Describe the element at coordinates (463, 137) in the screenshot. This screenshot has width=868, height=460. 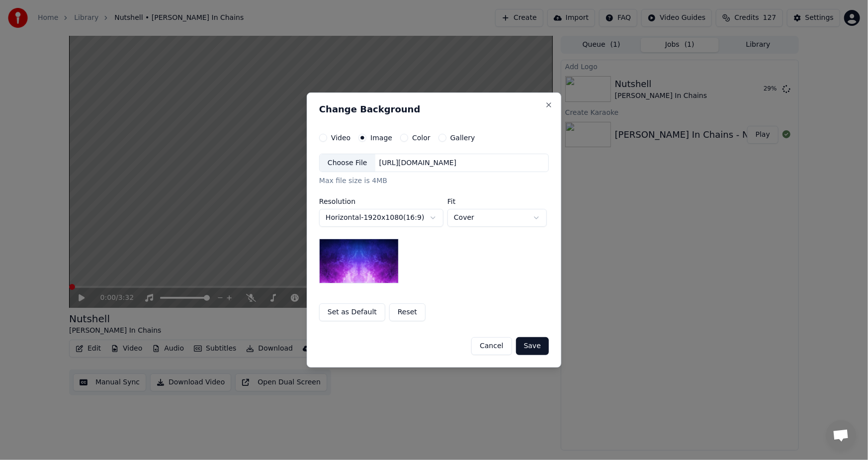
I see `label: Gallery` at that location.